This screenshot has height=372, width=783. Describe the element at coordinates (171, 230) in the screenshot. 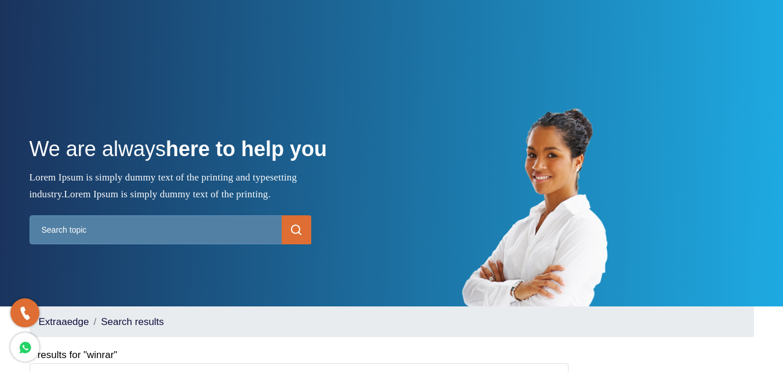

I see `input: Search topic` at that location.